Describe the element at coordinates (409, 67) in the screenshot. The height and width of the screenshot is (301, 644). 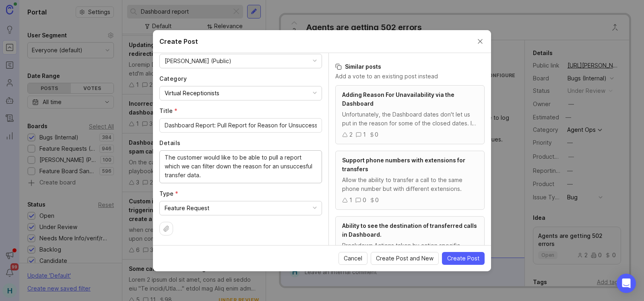
I see `h3: Similar posts` at that location.